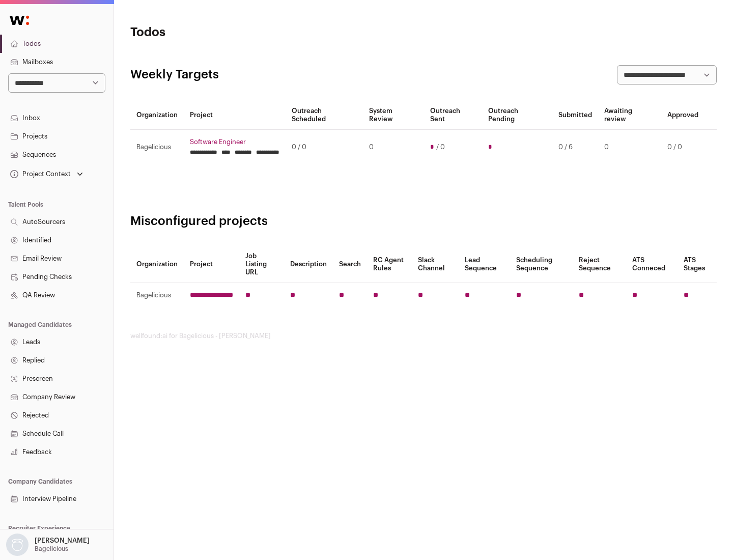 The width and height of the screenshot is (733, 560). I want to click on img: nopic.png, so click(17, 544).